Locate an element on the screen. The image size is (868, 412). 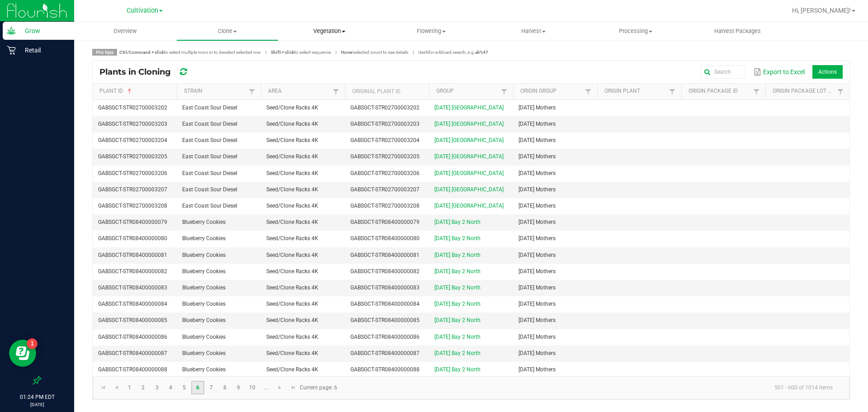
strong: ak%47 is located at coordinates (482, 52).